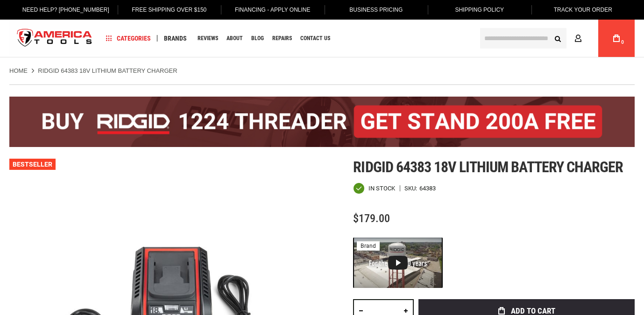 This screenshot has height=315, width=644. Describe the element at coordinates (622, 42) in the screenshot. I see `span: 0` at that location.